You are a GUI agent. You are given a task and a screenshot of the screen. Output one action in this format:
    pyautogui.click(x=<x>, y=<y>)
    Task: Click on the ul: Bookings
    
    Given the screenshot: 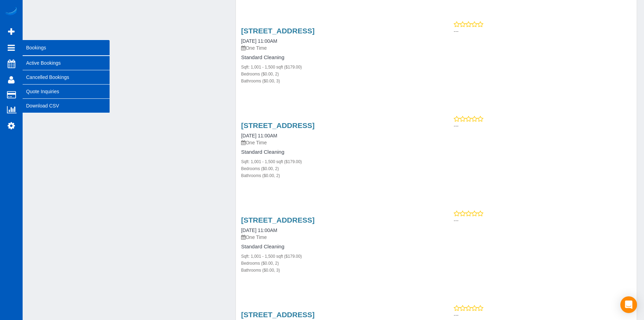 What is the action you would take?
    pyautogui.click(x=66, y=84)
    